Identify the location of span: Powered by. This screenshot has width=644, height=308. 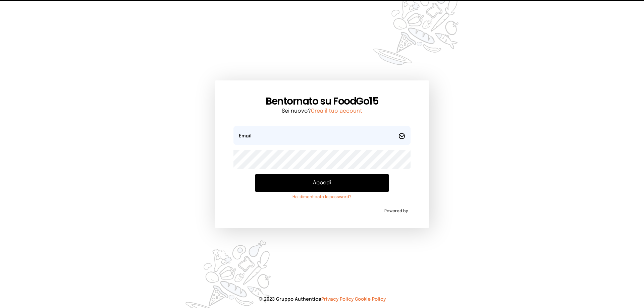
(396, 211).